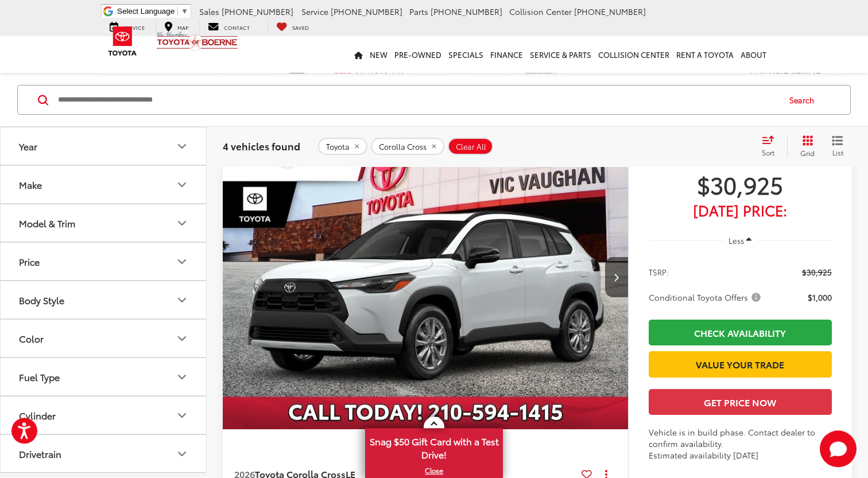 The width and height of the screenshot is (868, 478). Describe the element at coordinates (805, 146) in the screenshot. I see `button: Grid View` at that location.